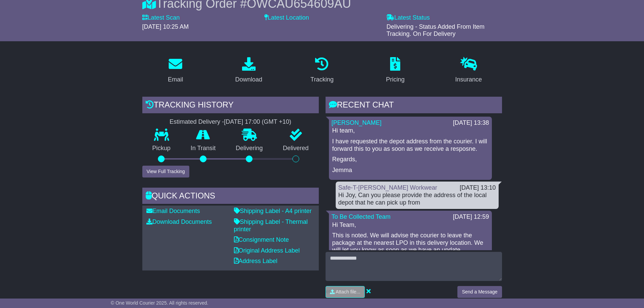 The height and width of the screenshot is (308, 644). What do you see at coordinates (273, 211) in the screenshot?
I see `a: Shipping Label - A4 printer` at bounding box center [273, 211].